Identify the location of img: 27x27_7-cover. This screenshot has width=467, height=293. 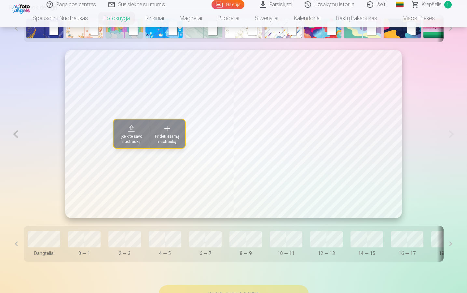
(283, 28).